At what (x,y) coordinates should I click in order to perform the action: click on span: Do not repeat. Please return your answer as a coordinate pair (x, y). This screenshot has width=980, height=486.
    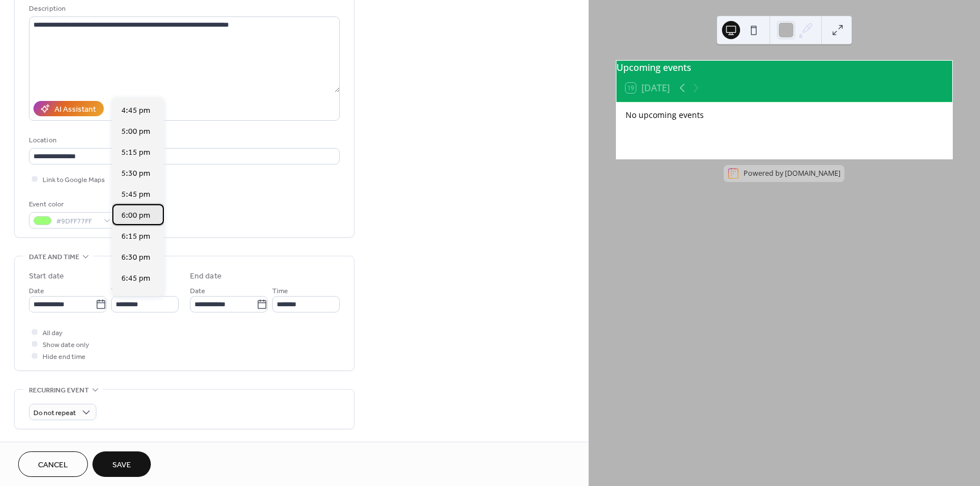
    Looking at the image, I should click on (54, 413).